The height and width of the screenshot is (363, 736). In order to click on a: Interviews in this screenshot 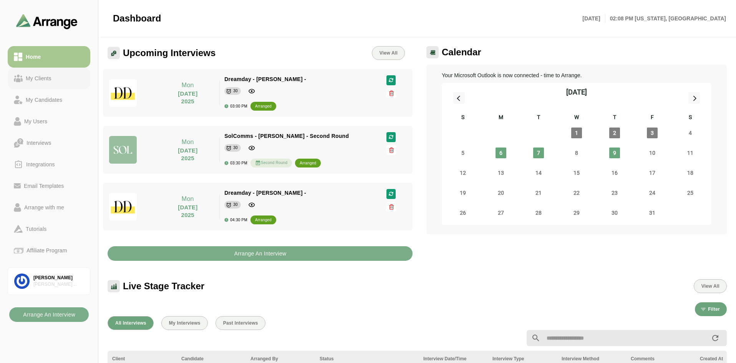, I will do `click(49, 143)`.